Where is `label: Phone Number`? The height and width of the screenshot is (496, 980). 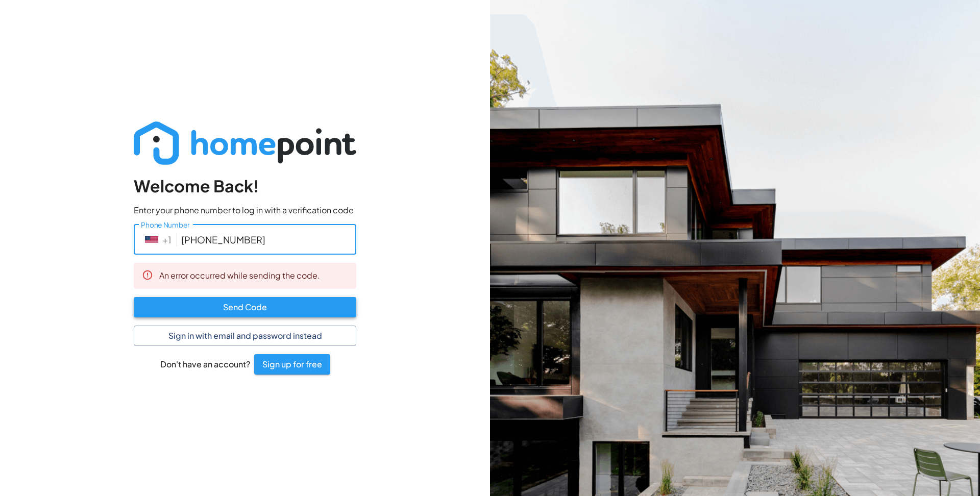
label: Phone Number is located at coordinates (165, 225).